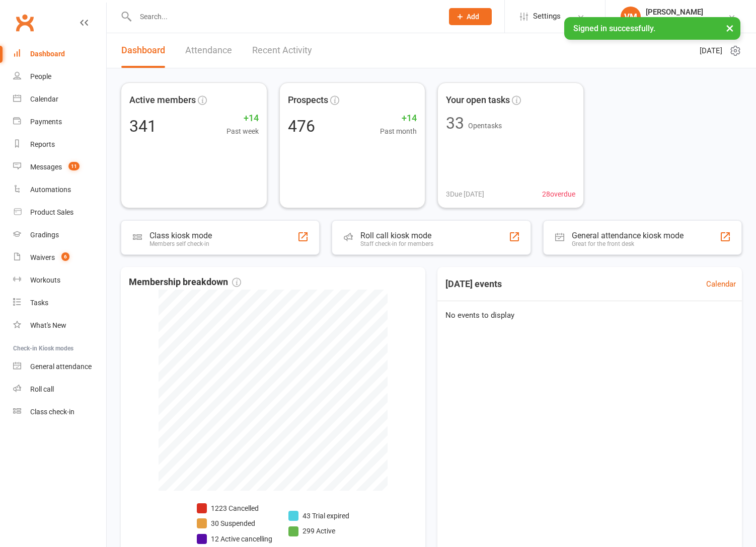  I want to click on a: Automations, so click(59, 190).